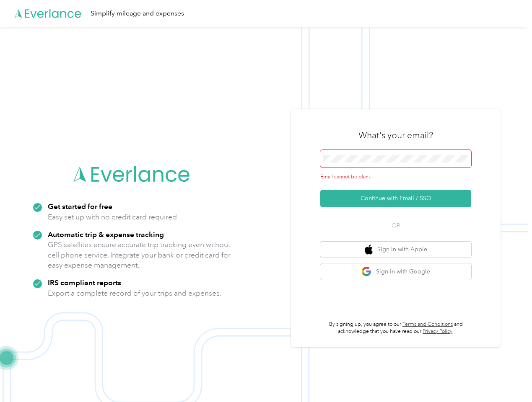 The width and height of the screenshot is (532, 402). What do you see at coordinates (139, 255) in the screenshot?
I see `p: GPS satellites ensure accurate trip tracking even without cell phone service. Integrate your bank...` at bounding box center [139, 255].